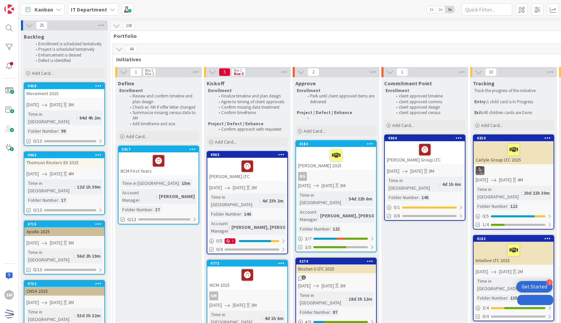  What do you see at coordinates (68, 44) in the screenshot?
I see `li: Enrollment is scheduled tentatively` at bounding box center [68, 44].